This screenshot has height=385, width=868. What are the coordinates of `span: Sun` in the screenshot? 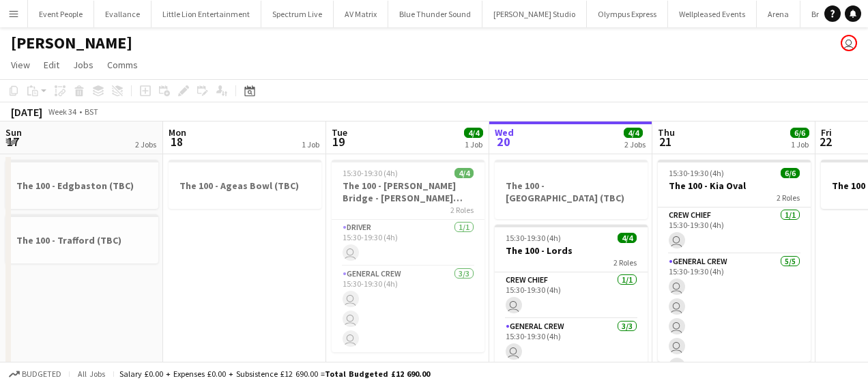 It's located at (14, 133).